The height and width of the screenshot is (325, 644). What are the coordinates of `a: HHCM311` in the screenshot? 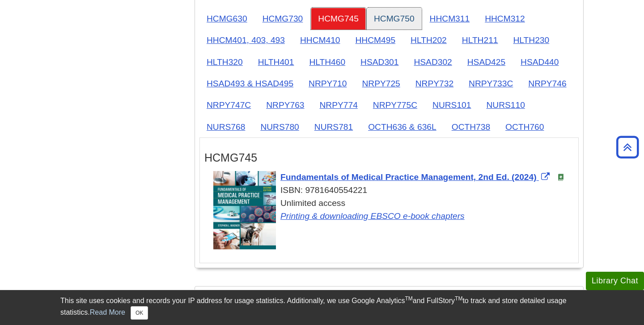 It's located at (450, 19).